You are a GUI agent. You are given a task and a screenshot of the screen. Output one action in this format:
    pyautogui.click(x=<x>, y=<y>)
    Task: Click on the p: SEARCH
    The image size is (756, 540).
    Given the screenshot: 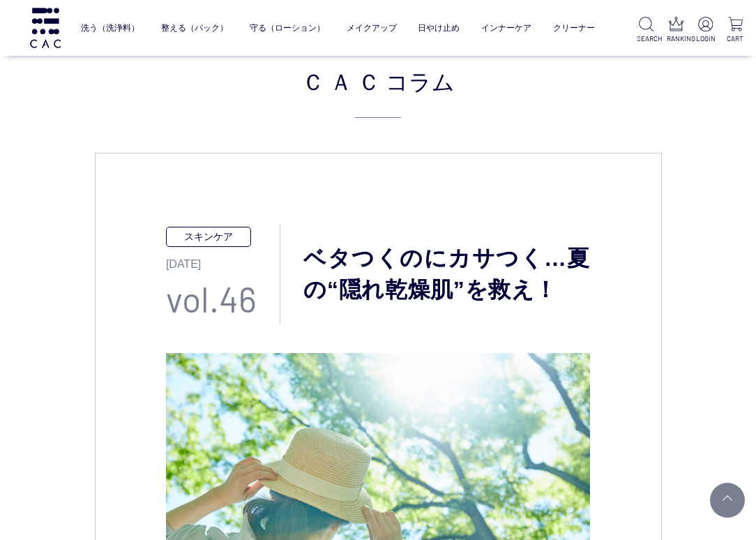 What is the action you would take?
    pyautogui.click(x=646, y=38)
    